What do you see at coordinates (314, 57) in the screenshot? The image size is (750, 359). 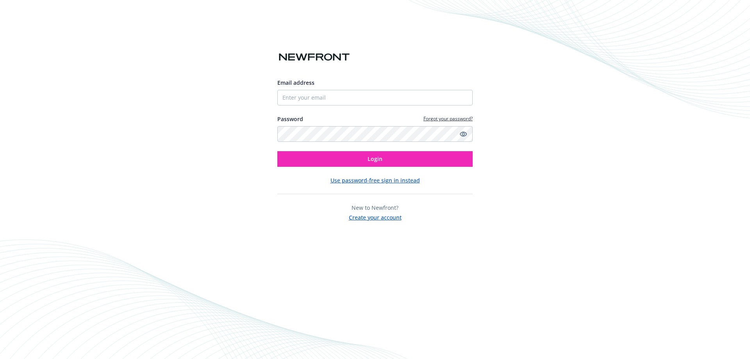 I see `img: Newfront logo` at bounding box center [314, 57].